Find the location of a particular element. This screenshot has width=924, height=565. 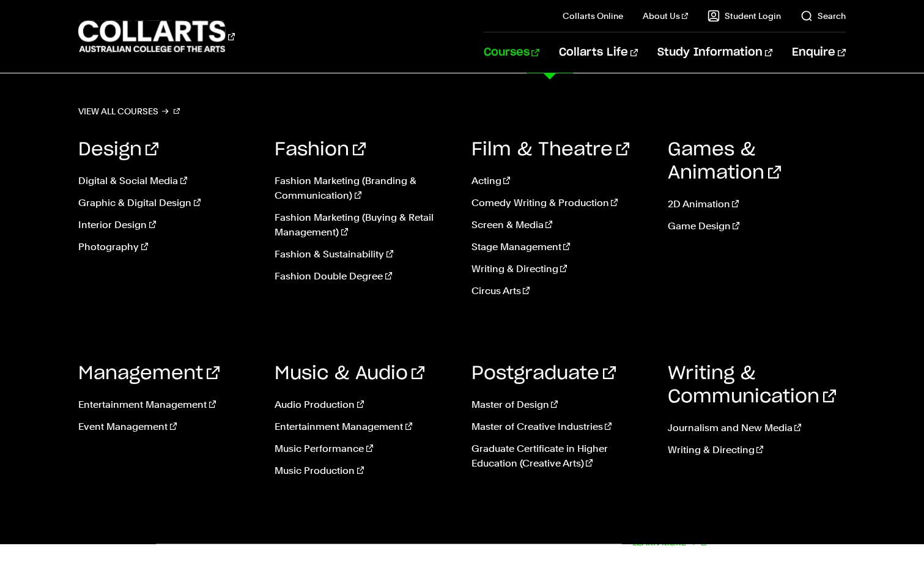

div: Go to homepage is located at coordinates (156, 36).